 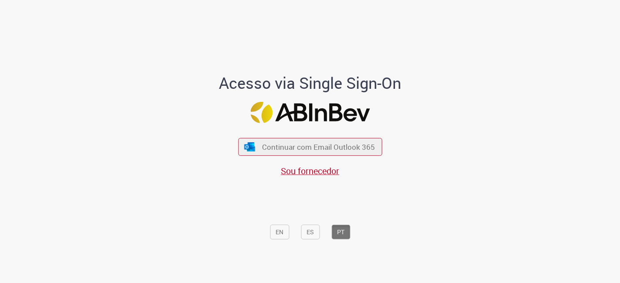 I want to click on img: ícone Azure/Microsoft 360, so click(x=250, y=147).